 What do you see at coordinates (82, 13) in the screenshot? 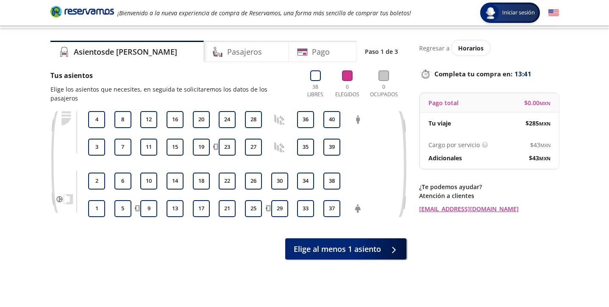
I see `a: Brand Logo` at bounding box center [82, 13].